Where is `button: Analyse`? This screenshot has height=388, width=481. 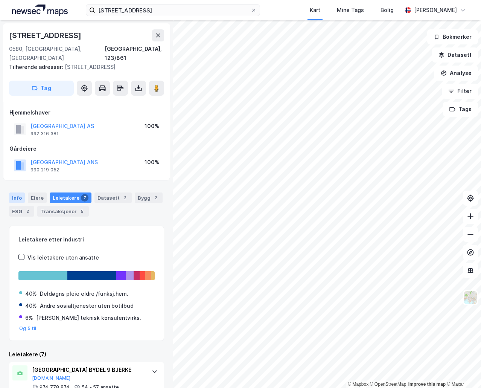
button: Analyse is located at coordinates (457, 73).